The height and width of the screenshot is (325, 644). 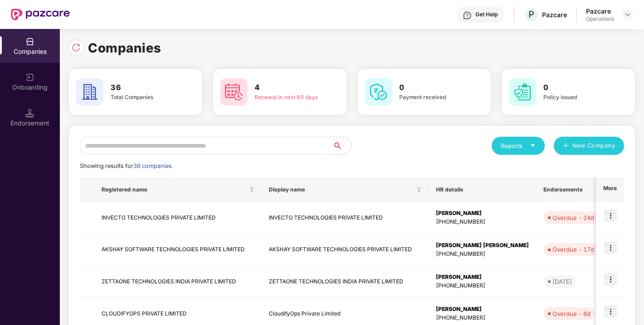 What do you see at coordinates (610, 190) in the screenshot?
I see `th: More` at bounding box center [610, 190].